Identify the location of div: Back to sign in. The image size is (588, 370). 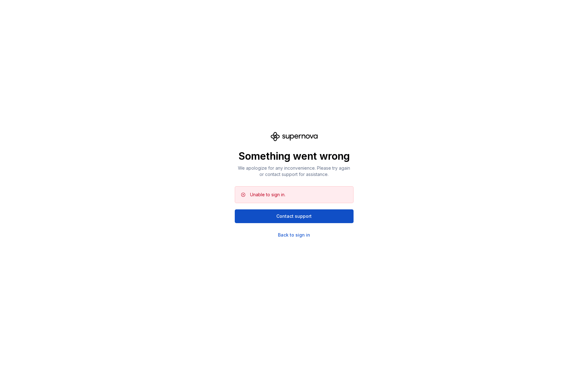
(294, 235).